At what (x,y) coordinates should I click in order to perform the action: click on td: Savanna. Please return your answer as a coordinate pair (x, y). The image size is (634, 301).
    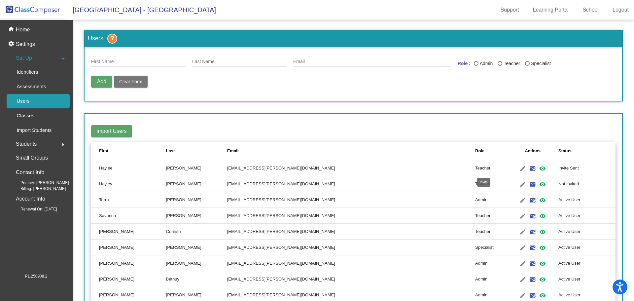
    Looking at the image, I should click on (129, 216).